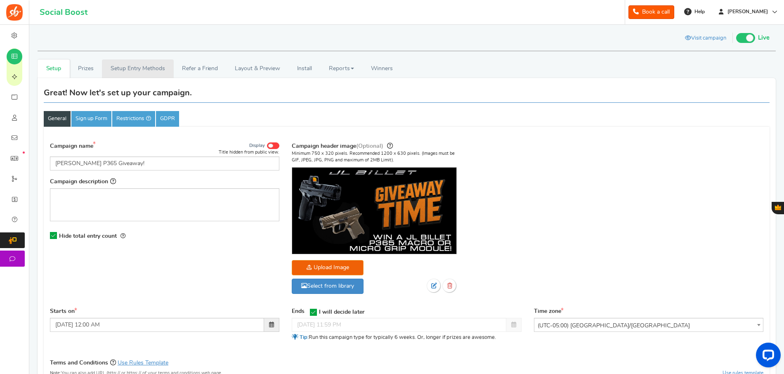  Describe the element at coordinates (257, 146) in the screenshot. I see `span: Display` at that location.